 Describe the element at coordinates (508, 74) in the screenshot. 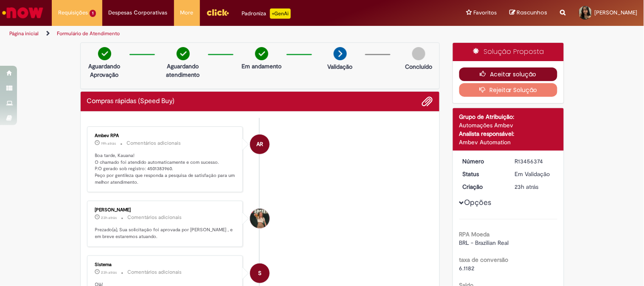

I see `button: Aceitar solução` at that location.